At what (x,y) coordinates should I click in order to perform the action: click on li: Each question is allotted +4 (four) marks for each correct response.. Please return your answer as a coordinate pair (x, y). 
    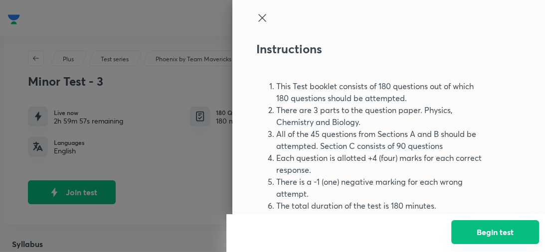
    Looking at the image, I should click on (382, 164).